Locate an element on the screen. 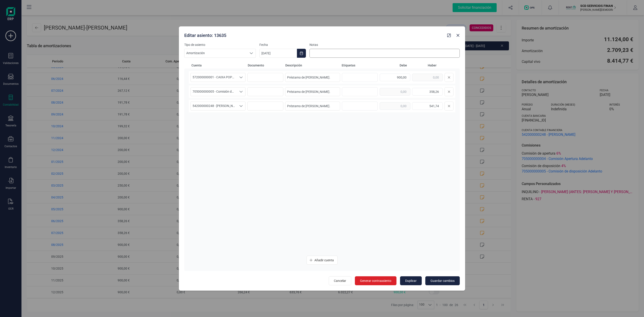  button: Duplicar is located at coordinates (411, 281).